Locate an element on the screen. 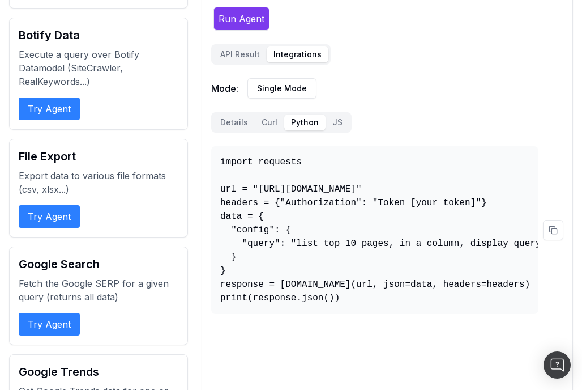  p: Fetch the Google SERP for a given query (returns all data) is located at coordinates (99, 290).